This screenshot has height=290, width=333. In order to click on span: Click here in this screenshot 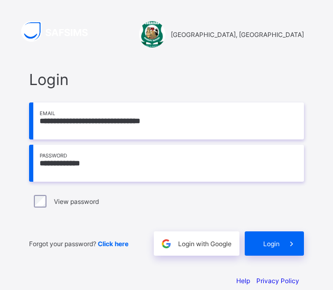, I will do `click(113, 244)`.